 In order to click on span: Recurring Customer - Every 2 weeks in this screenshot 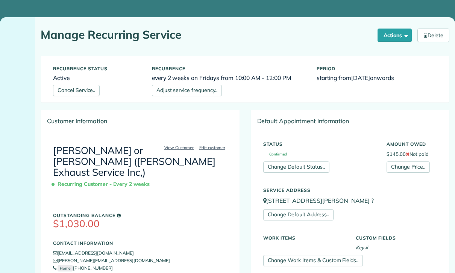, I will do `click(103, 184)`.